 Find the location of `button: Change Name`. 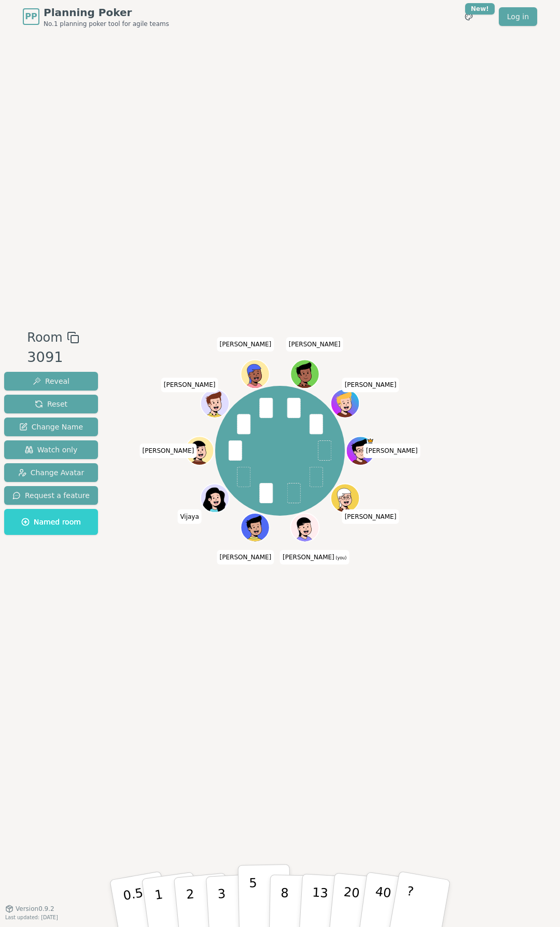

button: Change Name is located at coordinates (51, 426).